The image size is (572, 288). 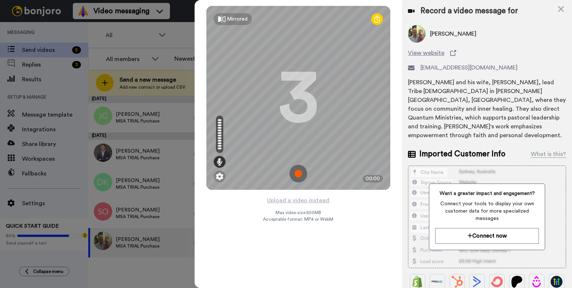 I want to click on span: Imported Customer Info, so click(x=463, y=154).